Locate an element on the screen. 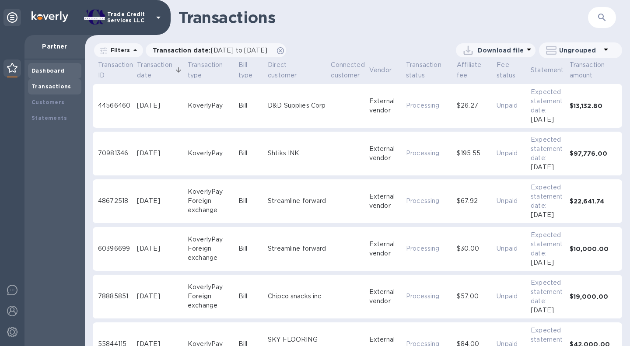 This screenshot has height=346, width=630. img: Logo is located at coordinates (50, 17).